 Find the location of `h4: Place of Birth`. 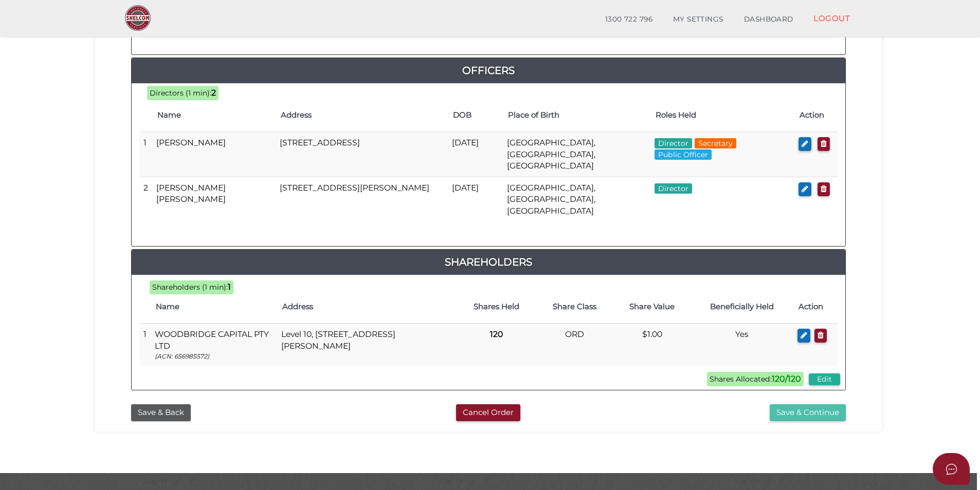

h4: Place of Birth is located at coordinates (577, 115).